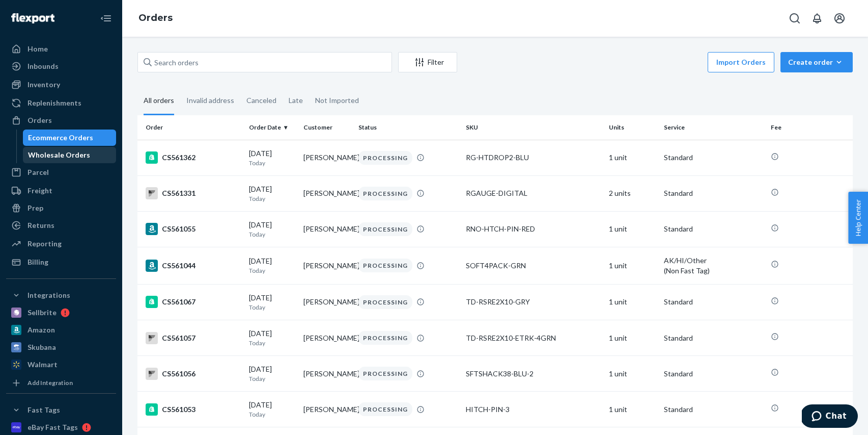 This screenshot has height=435, width=868. I want to click on th: Status, so click(408, 128).